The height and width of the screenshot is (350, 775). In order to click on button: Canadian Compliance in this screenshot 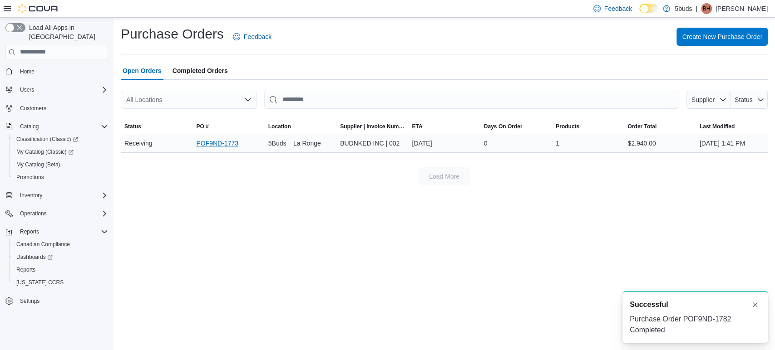, I will do `click(60, 245)`.